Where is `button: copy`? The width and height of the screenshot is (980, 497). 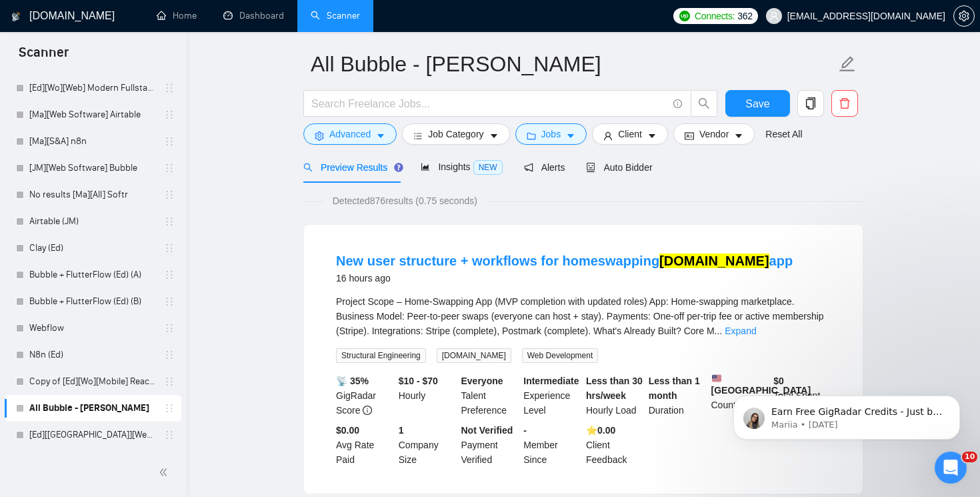
button: copy is located at coordinates (811, 103).